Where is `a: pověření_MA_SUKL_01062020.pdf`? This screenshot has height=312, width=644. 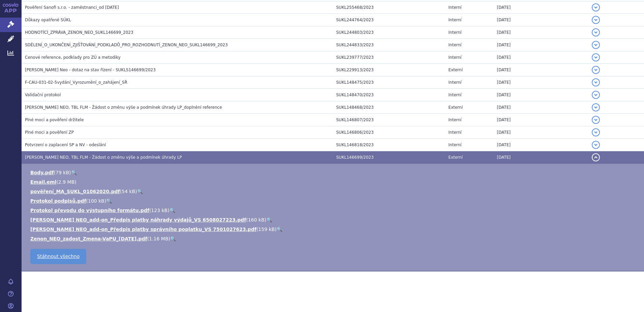 a: pověření_MA_SUKL_01062020.pdf is located at coordinates (75, 192).